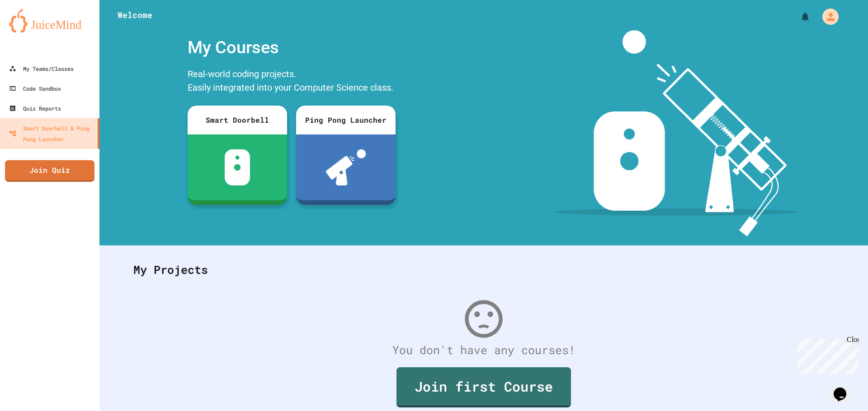 This screenshot has height=411, width=868. Describe the element at coordinates (346, 120) in the screenshot. I see `div: Ping Pong Launcher` at that location.